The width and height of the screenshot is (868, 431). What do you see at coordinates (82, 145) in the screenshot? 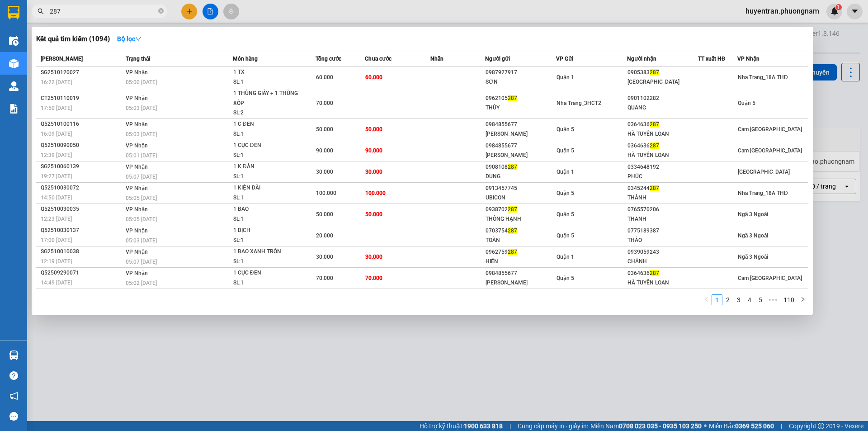
I see `div: Q52510090050` at bounding box center [82, 145].